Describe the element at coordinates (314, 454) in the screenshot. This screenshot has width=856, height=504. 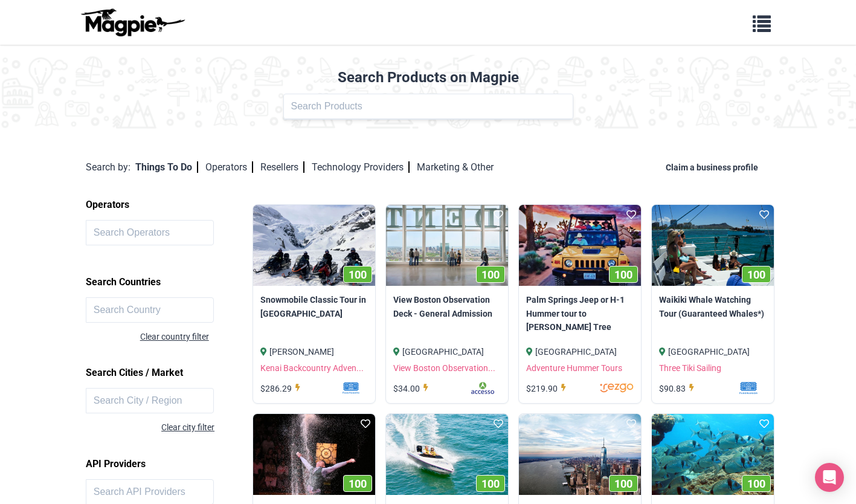
I see `img: Siem Reap: Phare Circus Show Tickets image` at that location.